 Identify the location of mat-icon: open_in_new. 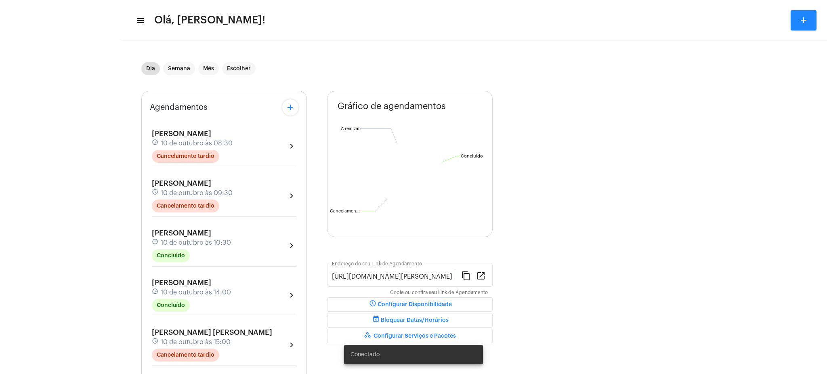
(481, 276).